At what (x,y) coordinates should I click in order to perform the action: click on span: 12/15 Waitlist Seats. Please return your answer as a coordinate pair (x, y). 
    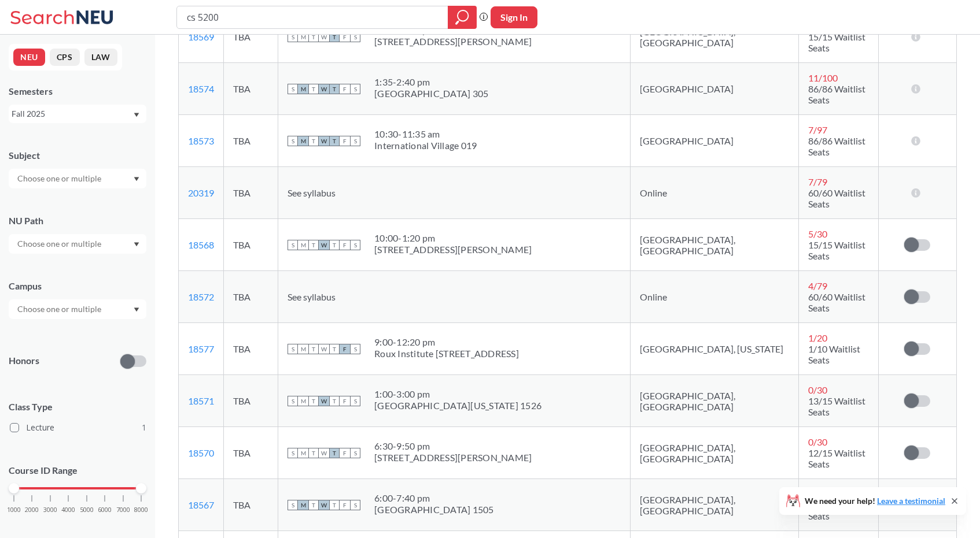
    Looking at the image, I should click on (837, 459).